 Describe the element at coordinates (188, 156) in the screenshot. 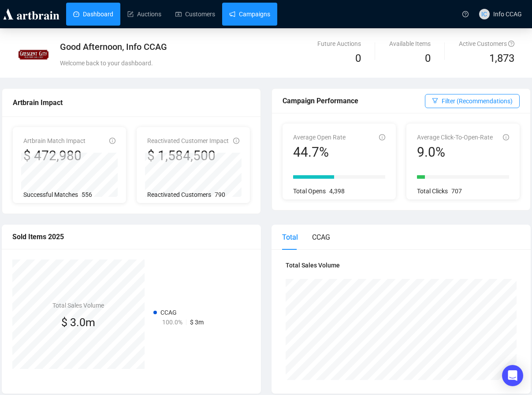

I see `div: $ 1,584,500` at that location.